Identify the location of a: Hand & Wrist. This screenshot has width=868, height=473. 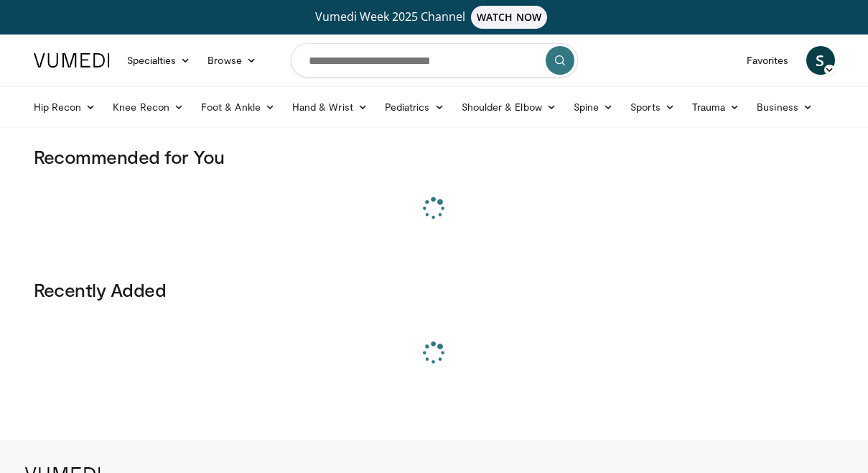
(330, 107).